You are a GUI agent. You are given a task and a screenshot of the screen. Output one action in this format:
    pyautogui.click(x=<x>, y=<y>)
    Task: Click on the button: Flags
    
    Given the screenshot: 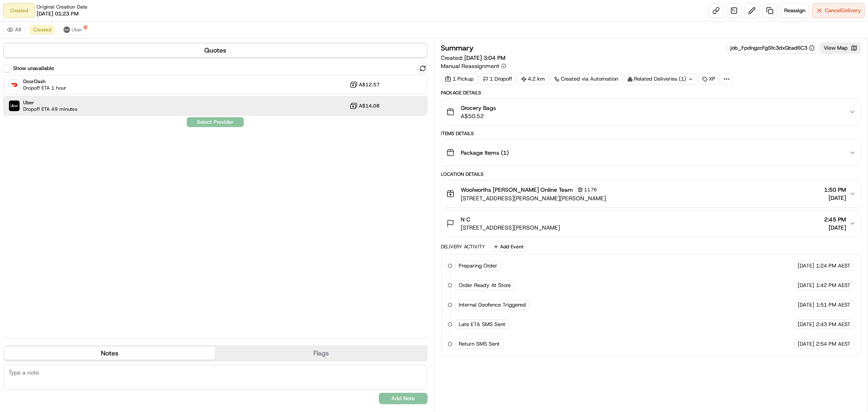 What is the action you would take?
    pyautogui.click(x=321, y=353)
    